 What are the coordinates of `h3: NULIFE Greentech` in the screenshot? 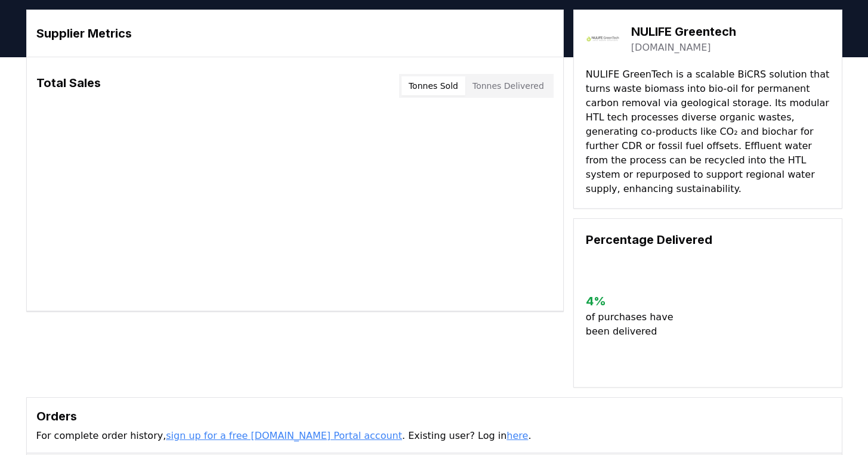 It's located at (684, 32).